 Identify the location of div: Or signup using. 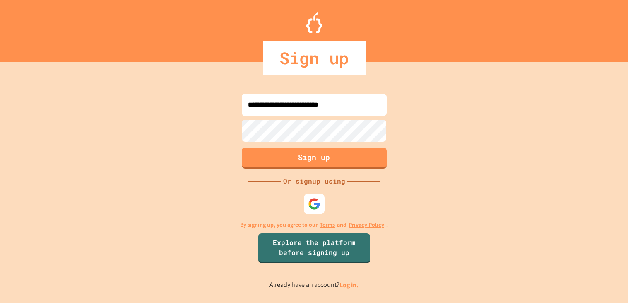
(314, 181).